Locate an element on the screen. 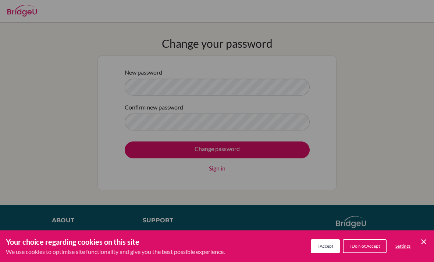 Image resolution: width=434 pixels, height=262 pixels. button: Save and close is located at coordinates (424, 242).